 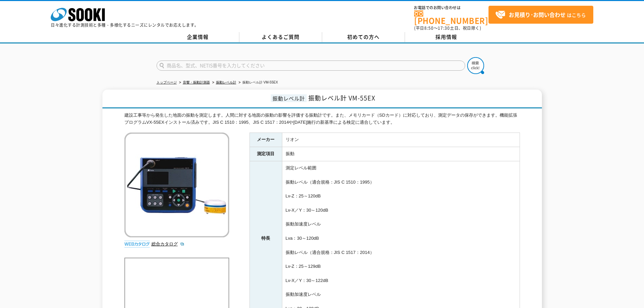 What do you see at coordinates (197, 37) in the screenshot?
I see `a: 企業情報` at bounding box center [197, 37].